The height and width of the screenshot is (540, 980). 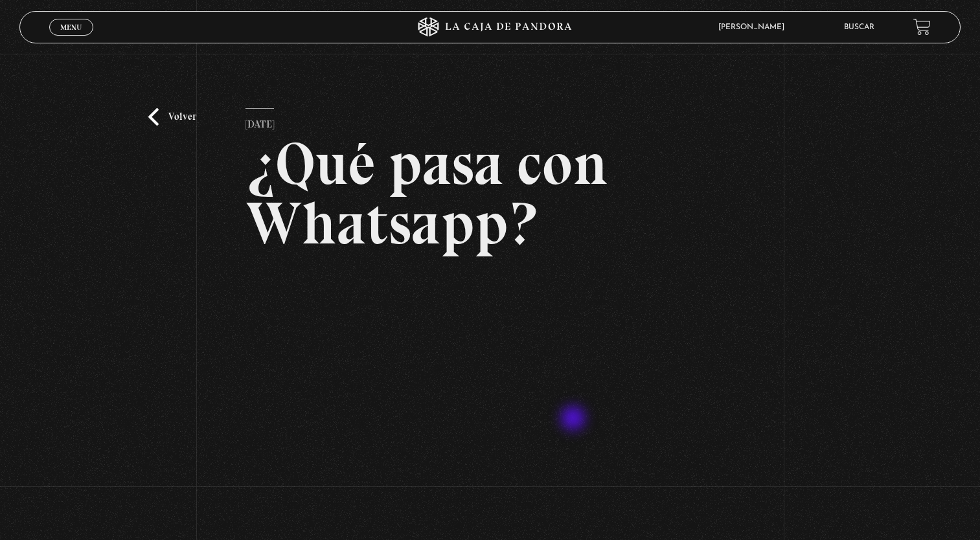 I want to click on span: Menu, so click(x=71, y=27).